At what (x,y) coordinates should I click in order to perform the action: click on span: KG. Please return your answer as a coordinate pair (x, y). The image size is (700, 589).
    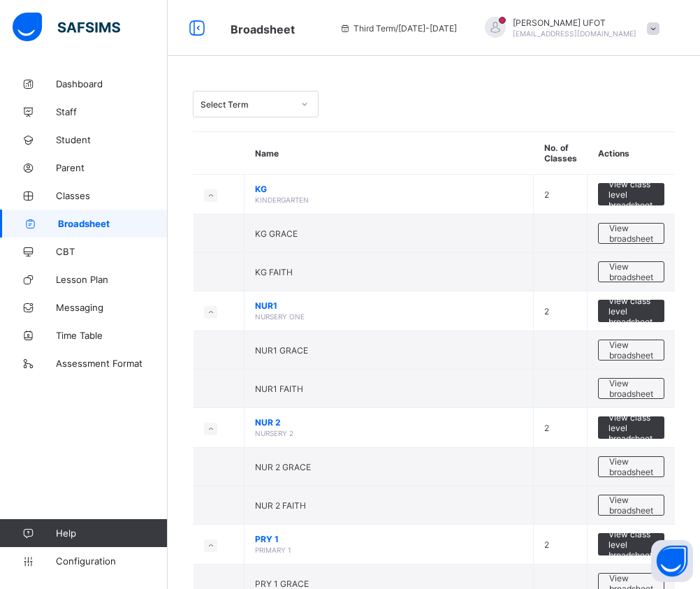
    Looking at the image, I should click on (389, 189).